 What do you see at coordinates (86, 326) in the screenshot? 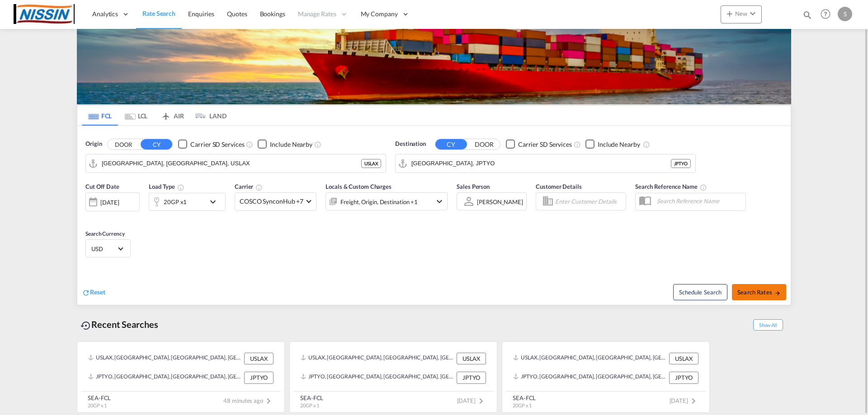
I see `md-icon: icon-backup-restore` at bounding box center [86, 326].